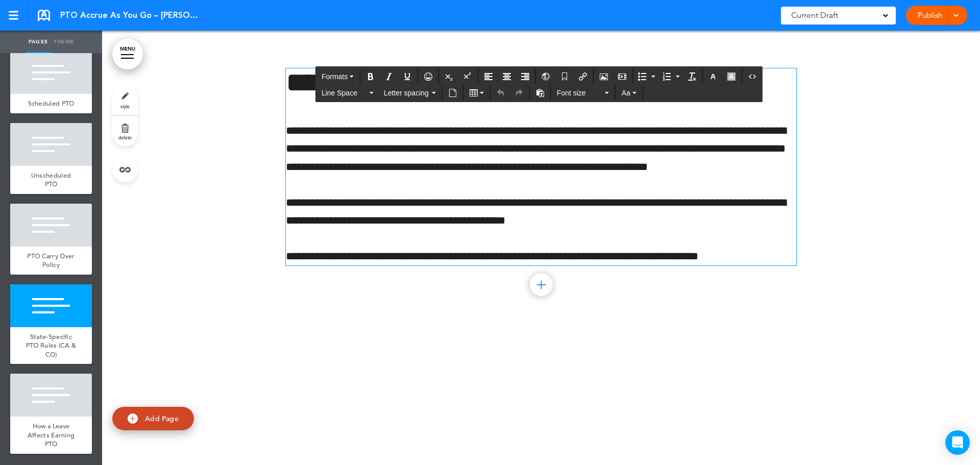  What do you see at coordinates (51, 346) in the screenshot?
I see `a: State-Specific PTO Rules (CA & CO)` at bounding box center [51, 346].